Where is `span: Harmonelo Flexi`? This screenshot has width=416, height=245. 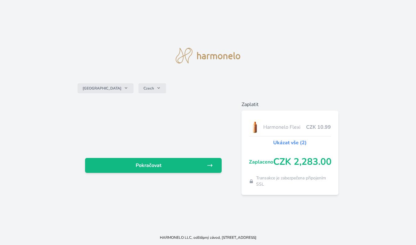 span: Harmonelo Flexi is located at coordinates (285, 127).